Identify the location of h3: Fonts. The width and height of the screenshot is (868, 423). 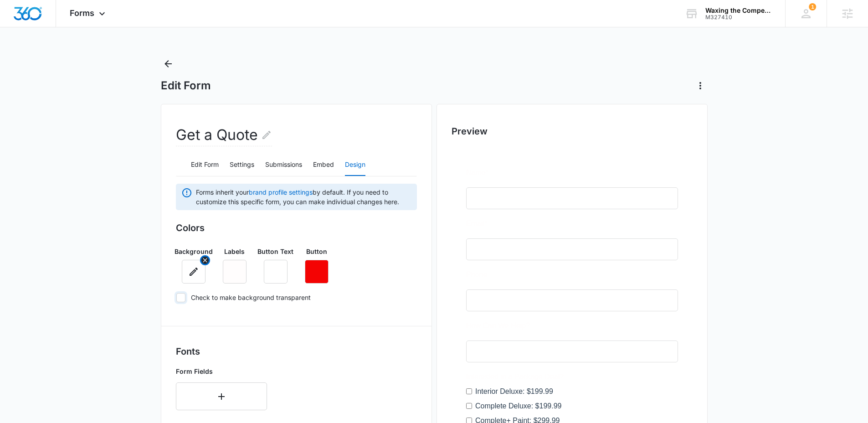
(297, 352).